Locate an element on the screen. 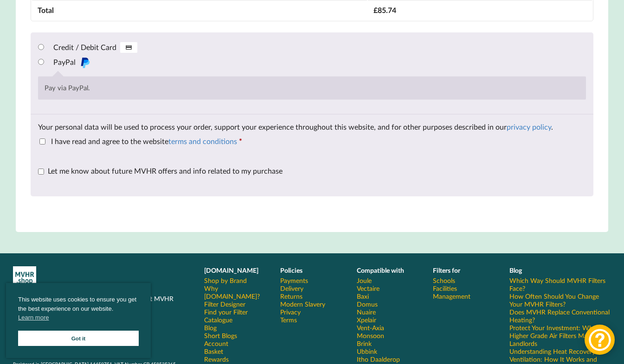 This screenshot has height=364, width=624. a: Brink is located at coordinates (364, 343).